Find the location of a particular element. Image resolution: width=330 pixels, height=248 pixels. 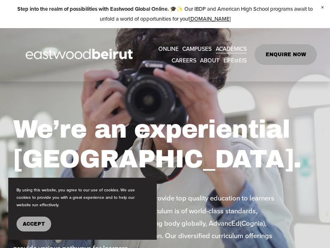

span: CAMPUSES is located at coordinates (197, 49).